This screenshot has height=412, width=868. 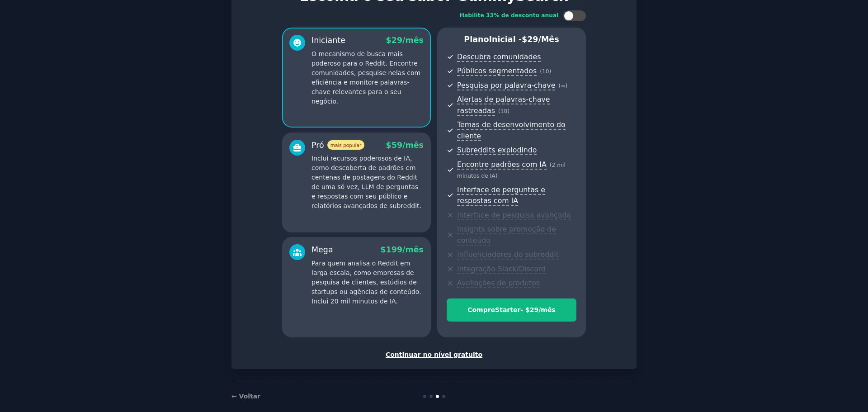 I want to click on font: Influenciadores do subreddit, so click(x=508, y=254).